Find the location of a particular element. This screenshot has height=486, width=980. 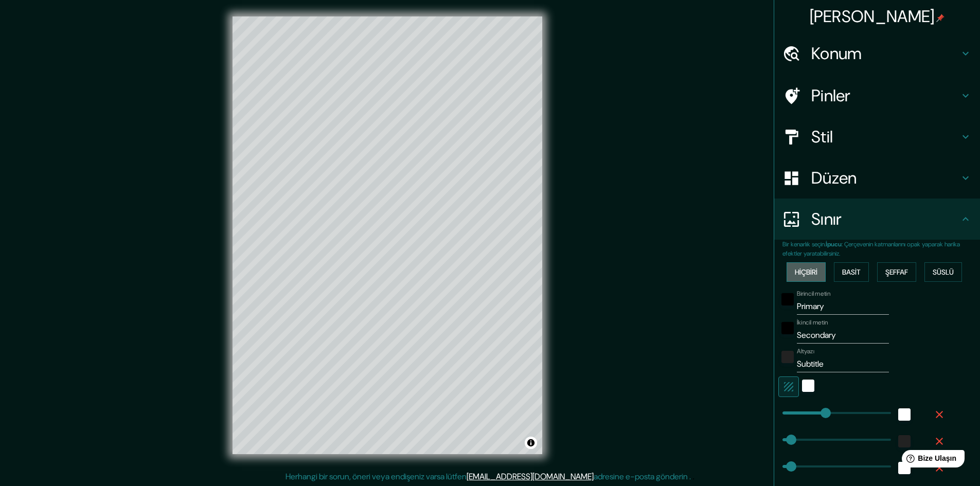

button: Atıfı değiştir is located at coordinates (531, 443).